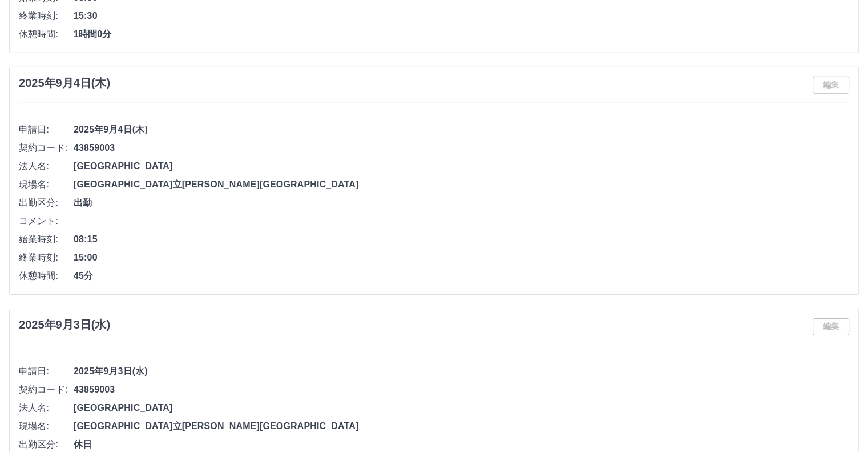 This screenshot has height=452, width=868. Describe the element at coordinates (461, 203) in the screenshot. I see `span: 出勤` at that location.